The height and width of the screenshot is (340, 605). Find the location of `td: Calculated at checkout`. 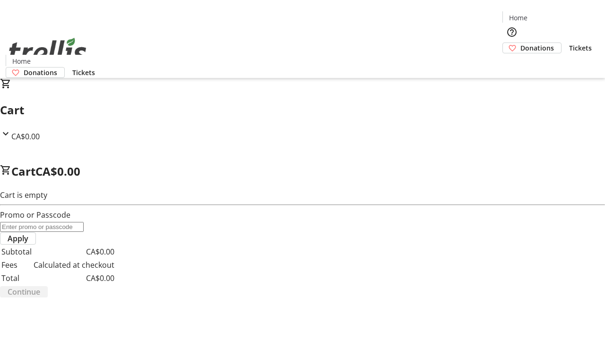

td: Calculated at checkout is located at coordinates (74, 265).